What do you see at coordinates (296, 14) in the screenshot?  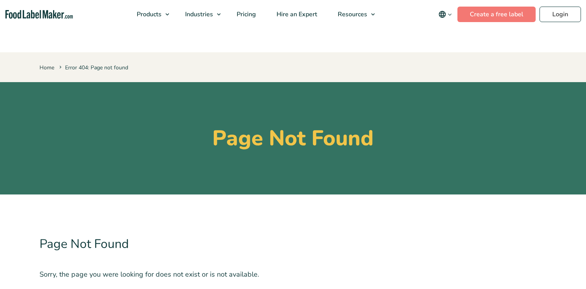 I see `span: Hire an Expert` at bounding box center [296, 14].